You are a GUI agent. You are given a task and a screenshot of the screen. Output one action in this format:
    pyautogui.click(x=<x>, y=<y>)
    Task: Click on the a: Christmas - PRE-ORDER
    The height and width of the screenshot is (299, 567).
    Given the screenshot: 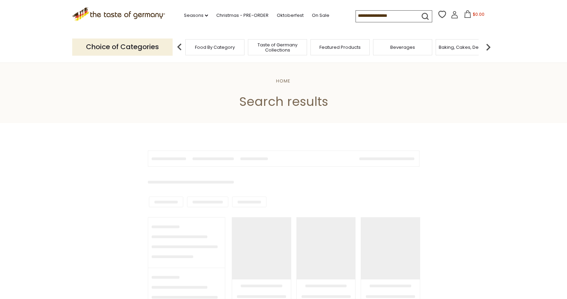 What is the action you would take?
    pyautogui.click(x=243, y=15)
    